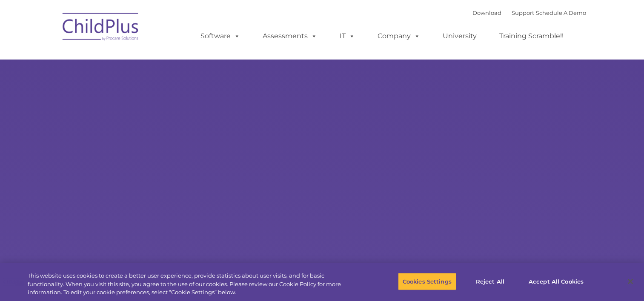  What do you see at coordinates (290, 36) in the screenshot?
I see `a: Assessments` at bounding box center [290, 36].